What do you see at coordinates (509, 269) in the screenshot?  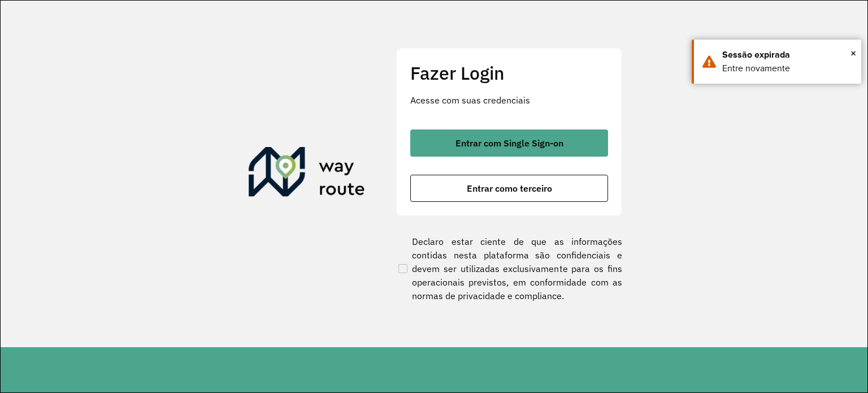 I see `label: Declaro estar ciente de que as informações contidas nesta plataforma são confidenciais e devem se...` at bounding box center [509, 269].